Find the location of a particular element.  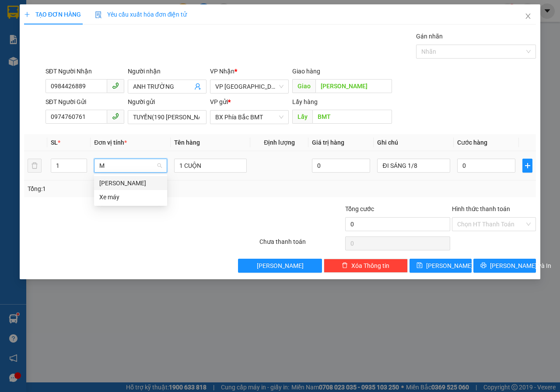

div: 0963218118 is located at coordinates (144, 45).